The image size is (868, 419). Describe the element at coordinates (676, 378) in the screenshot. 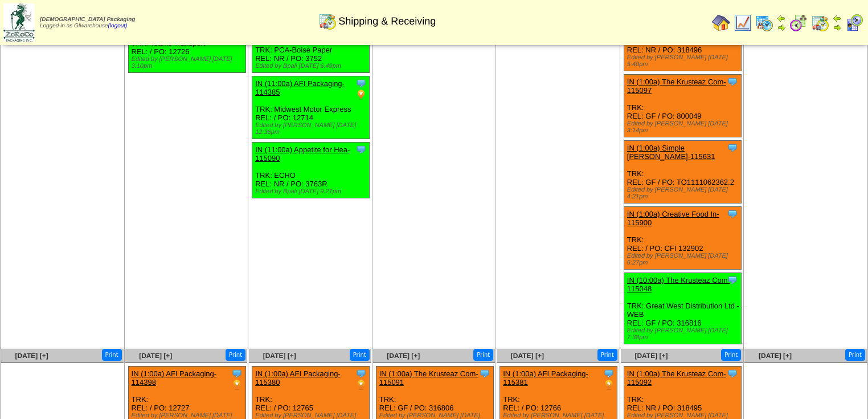

I see `a: IN (1:00a) The Krusteaz Com-115092` at that location.